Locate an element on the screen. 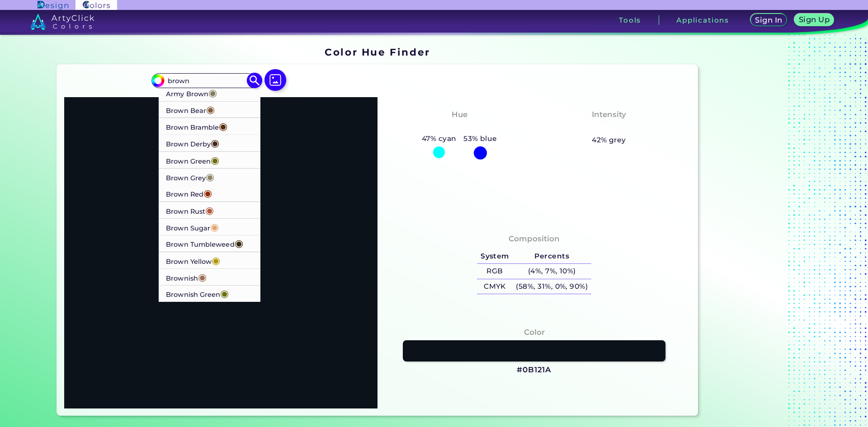 This screenshot has width=868, height=427. img: icon search is located at coordinates (255, 81).